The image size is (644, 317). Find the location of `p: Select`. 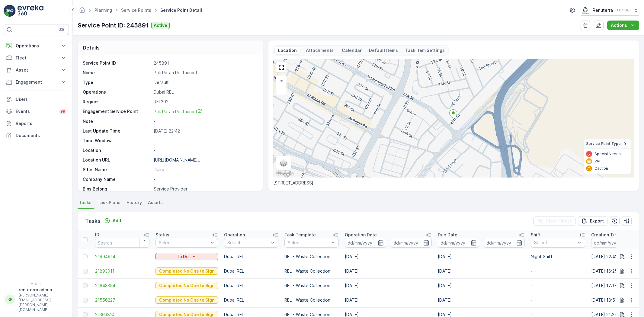

p: Select is located at coordinates (309, 243).